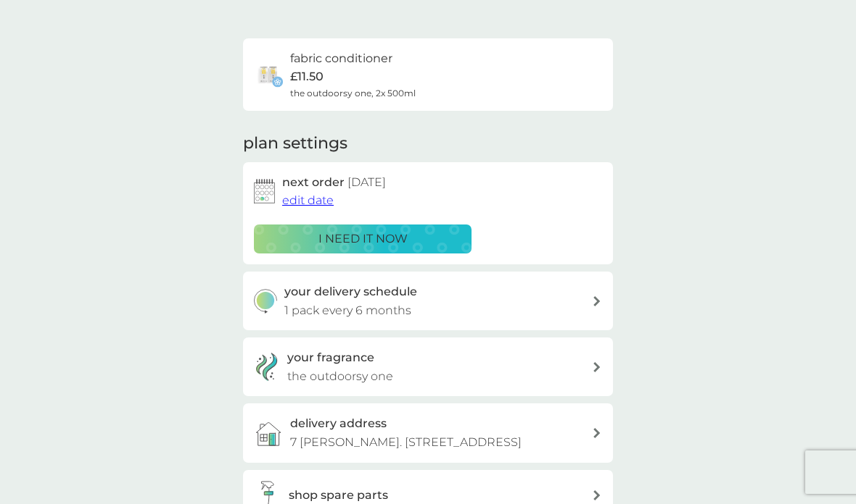  What do you see at coordinates (331, 358) in the screenshot?
I see `h3: your fragrance` at bounding box center [331, 358].